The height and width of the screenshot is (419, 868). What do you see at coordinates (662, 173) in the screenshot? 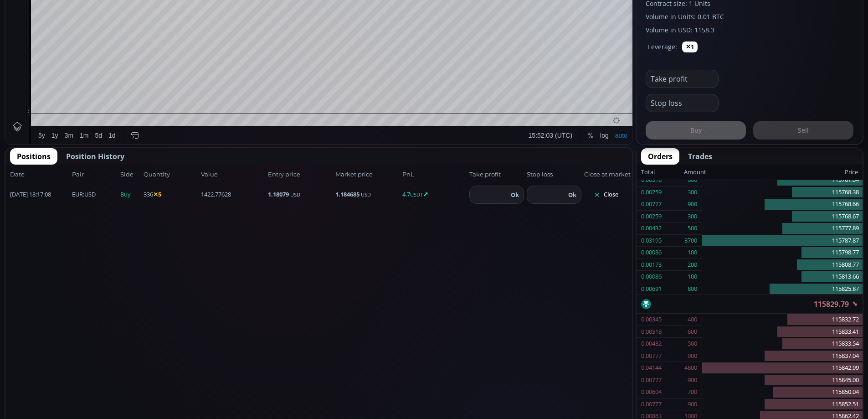
I see `div: Total` at bounding box center [662, 173].